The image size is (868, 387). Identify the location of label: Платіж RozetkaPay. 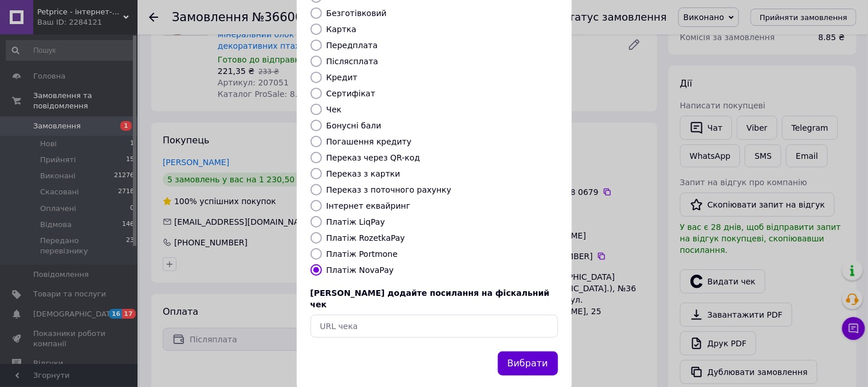
(366, 238).